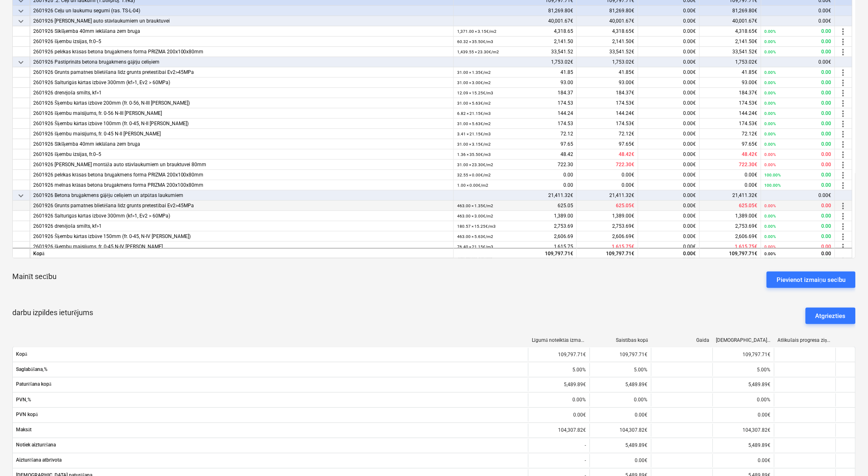 The height and width of the screenshot is (476, 868). I want to click on div: Pievienot izmaiņu secību, so click(811, 280).